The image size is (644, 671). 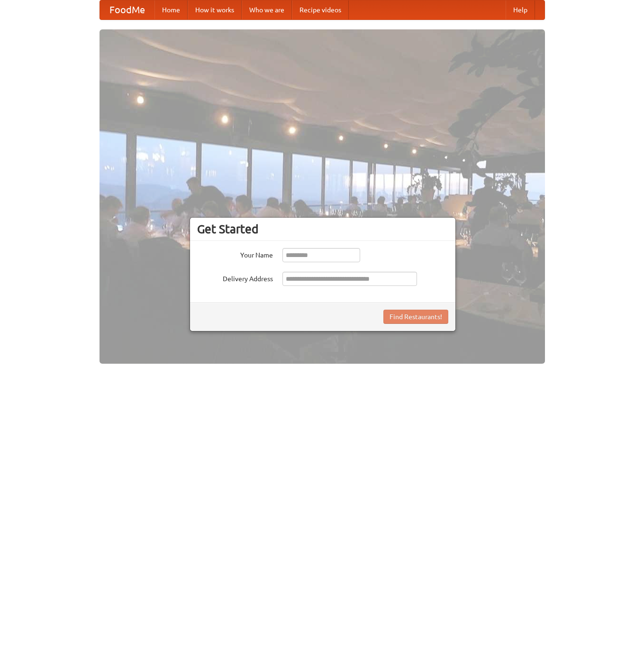 What do you see at coordinates (127, 10) in the screenshot?
I see `a: FoodMe` at bounding box center [127, 10].